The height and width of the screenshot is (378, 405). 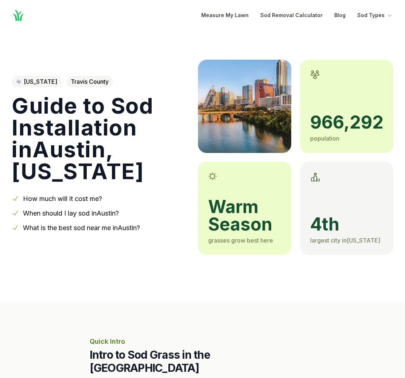 I want to click on span: warm season, so click(x=245, y=216).